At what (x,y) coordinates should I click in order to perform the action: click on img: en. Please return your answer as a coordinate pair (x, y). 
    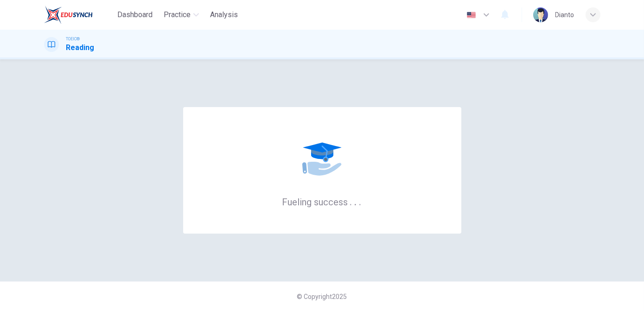
    Looking at the image, I should click on (471, 15).